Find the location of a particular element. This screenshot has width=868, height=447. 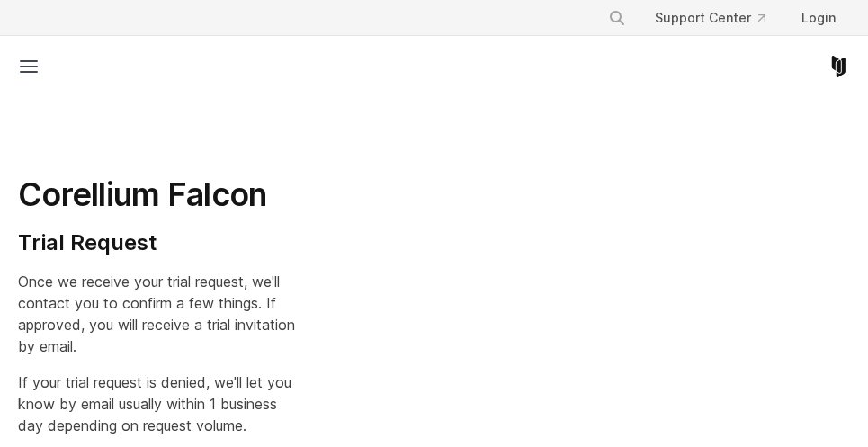

button: Search is located at coordinates (617, 18).